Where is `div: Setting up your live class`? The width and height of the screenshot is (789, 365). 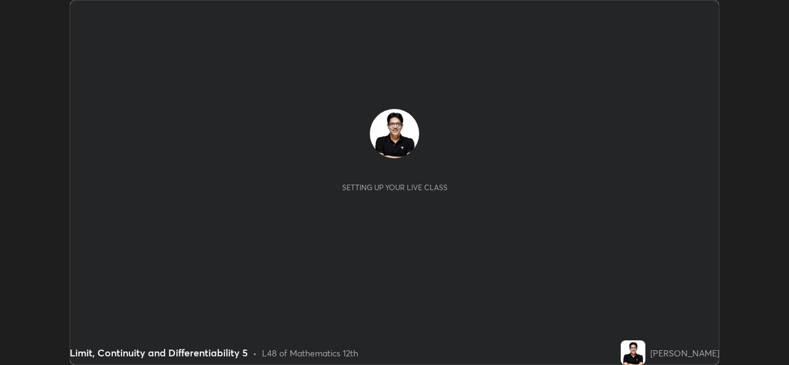 div: Setting up your live class is located at coordinates (394, 187).